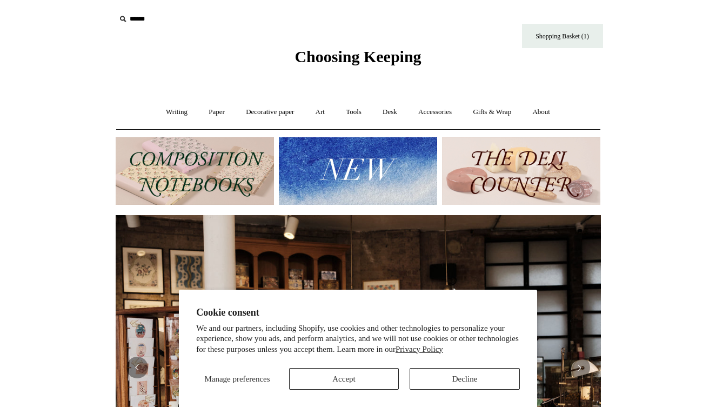 This screenshot has width=716, height=407. What do you see at coordinates (492, 112) in the screenshot?
I see `a: Gifts & Wrap` at bounding box center [492, 112].